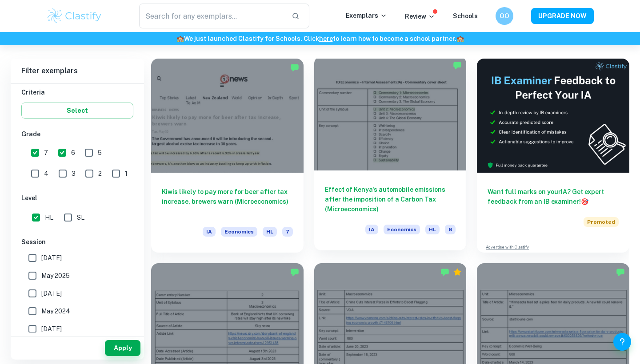 The height and width of the screenshot is (364, 640). Describe the element at coordinates (74, 16) in the screenshot. I see `a: Clastify logo` at that location.